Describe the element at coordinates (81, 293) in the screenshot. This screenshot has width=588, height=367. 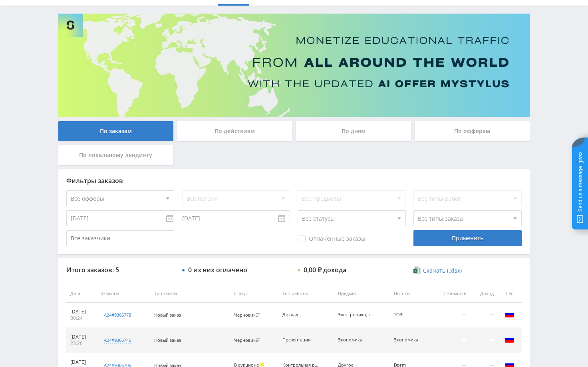
I see `th: Дата` at that location.